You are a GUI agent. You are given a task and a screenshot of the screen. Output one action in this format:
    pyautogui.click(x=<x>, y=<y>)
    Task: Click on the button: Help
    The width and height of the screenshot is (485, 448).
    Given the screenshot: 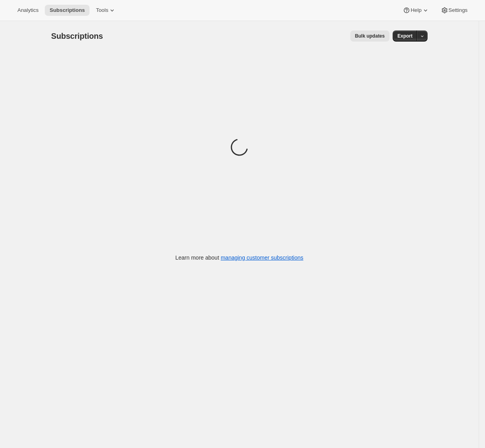 What is the action you would take?
    pyautogui.click(x=416, y=10)
    